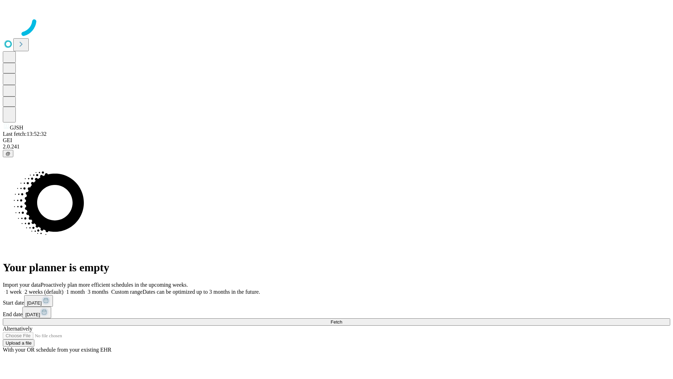 The width and height of the screenshot is (673, 379). Describe the element at coordinates (201, 291) in the screenshot. I see `span: Dates can be optimized up to 3 months in the future.` at that location.